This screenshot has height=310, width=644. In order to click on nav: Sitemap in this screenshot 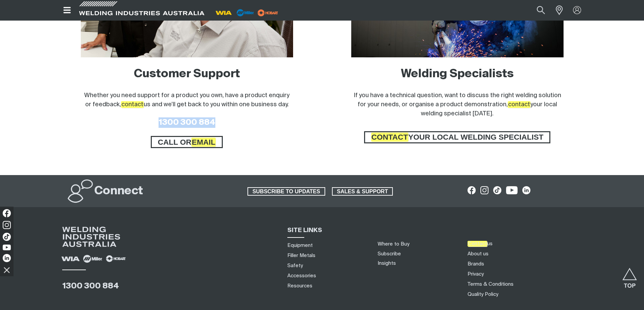, I will do `click(327, 265)`.